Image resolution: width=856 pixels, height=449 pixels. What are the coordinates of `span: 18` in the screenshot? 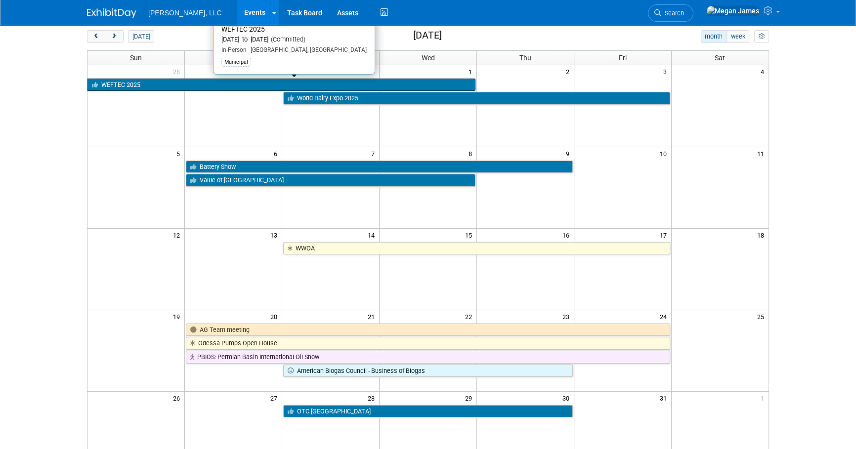 It's located at (762, 235).